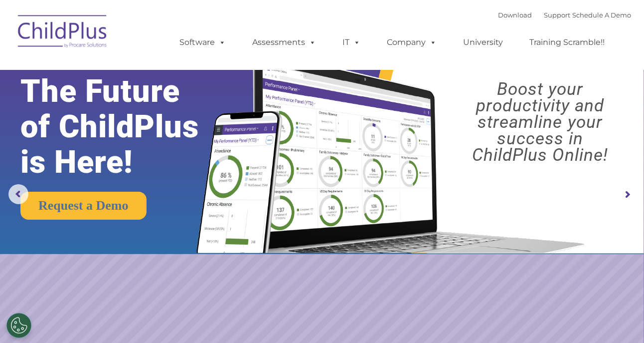 The image size is (644, 343). Describe the element at coordinates (483, 42) in the screenshot. I see `a: University` at that location.